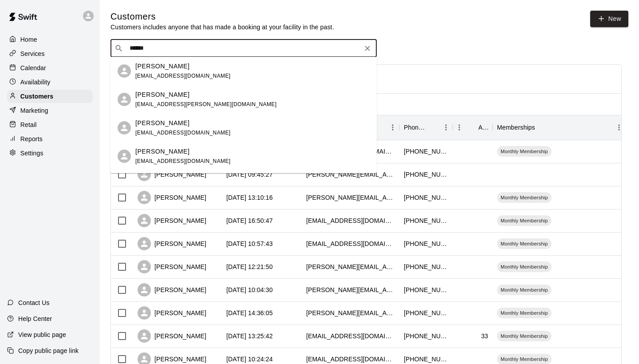 The image size is (639, 364). Describe the element at coordinates (426, 197) in the screenshot. I see `div: +14055350525` at that location.